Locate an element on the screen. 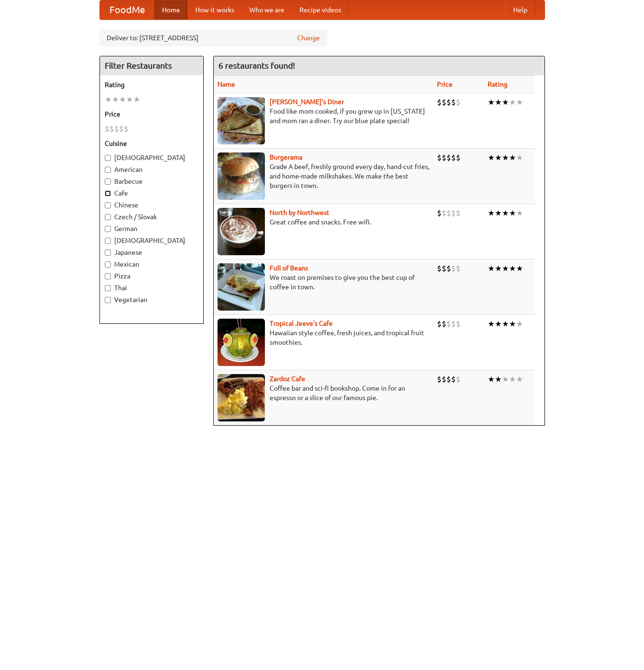  img: north.jpg is located at coordinates (241, 232).